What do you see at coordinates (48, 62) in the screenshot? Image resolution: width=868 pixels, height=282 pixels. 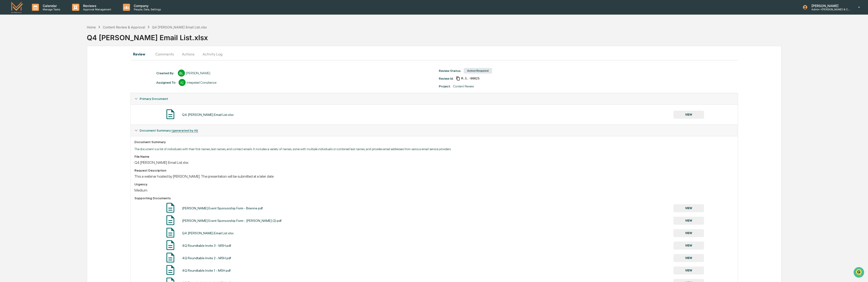 I see `span: Attestations` at bounding box center [48, 62].